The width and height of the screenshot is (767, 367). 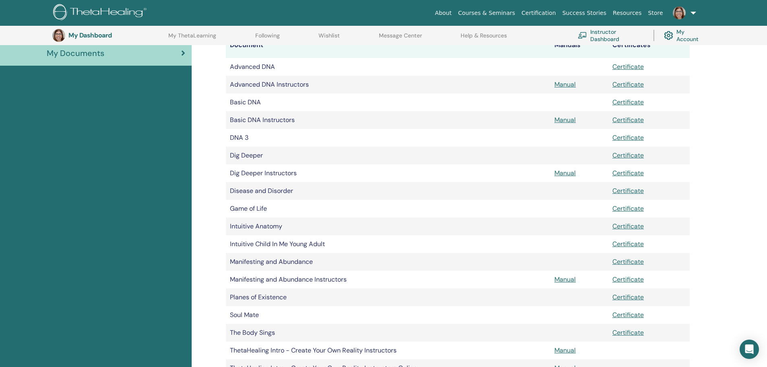 What do you see at coordinates (649, 45) in the screenshot?
I see `th: Certificates` at bounding box center [649, 45].